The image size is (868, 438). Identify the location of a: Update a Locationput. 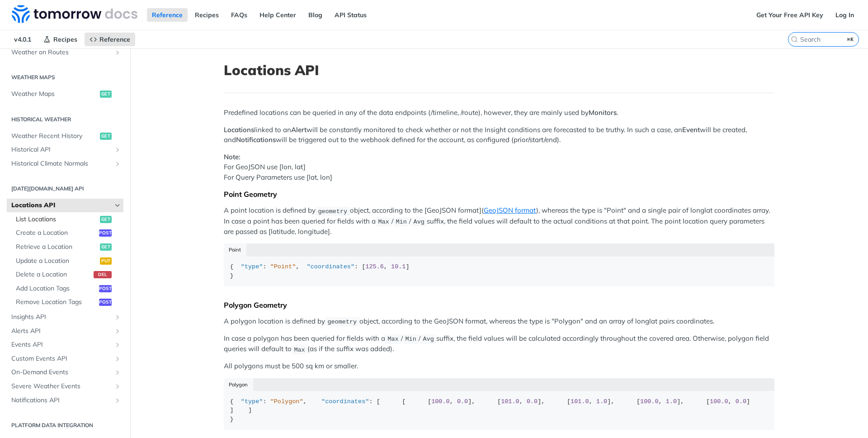
(67, 261).